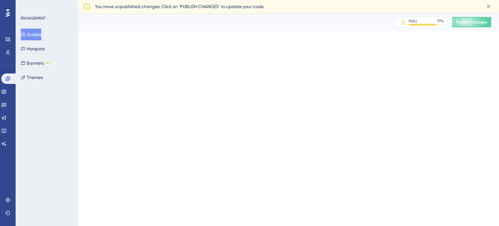  Describe the element at coordinates (32, 77) in the screenshot. I see `button: Themes` at that location.